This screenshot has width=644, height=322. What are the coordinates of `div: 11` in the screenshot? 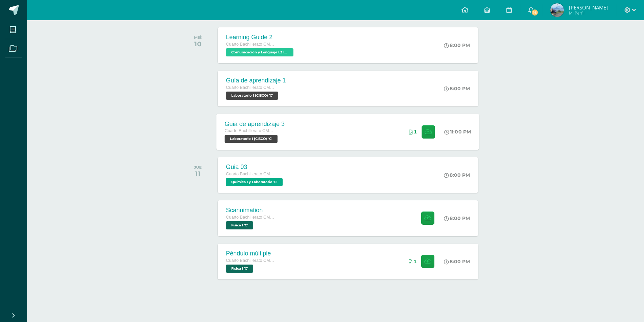 It's located at (198, 174).